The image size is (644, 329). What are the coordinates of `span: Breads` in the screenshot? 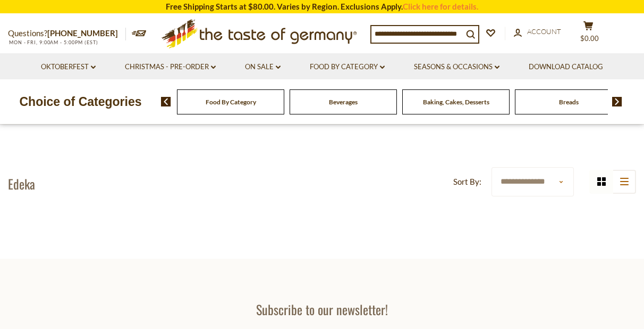 It's located at (569, 102).